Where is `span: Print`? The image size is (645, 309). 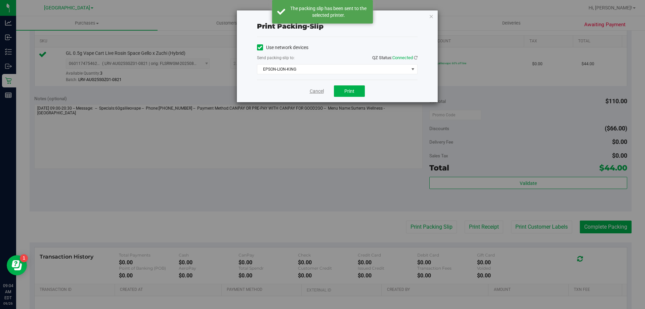 span: Print is located at coordinates (349, 91).